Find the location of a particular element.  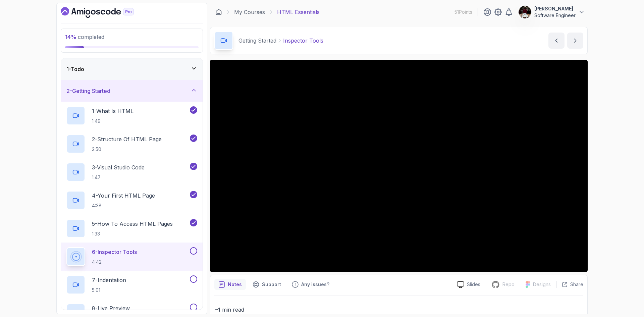

p: Inspector Tools is located at coordinates (304, 41).